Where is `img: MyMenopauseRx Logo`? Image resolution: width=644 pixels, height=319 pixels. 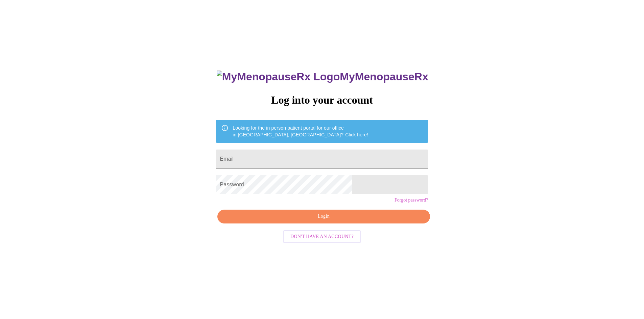
img: MyMenopauseRx Logo is located at coordinates (278, 77).